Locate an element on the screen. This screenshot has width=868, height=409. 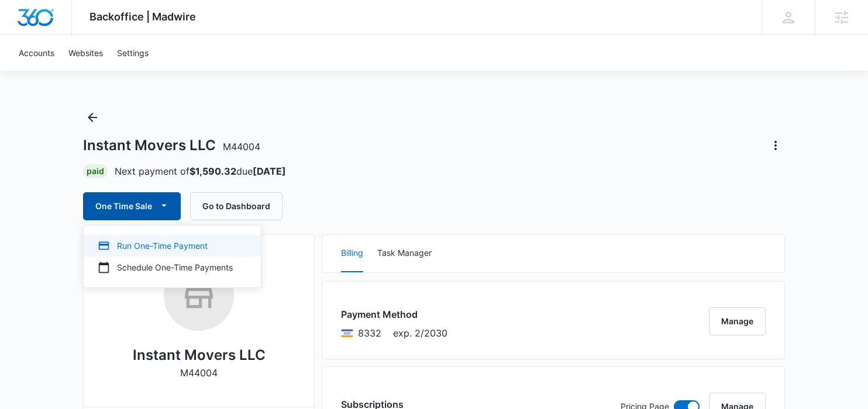
a: Settings is located at coordinates (133, 52).